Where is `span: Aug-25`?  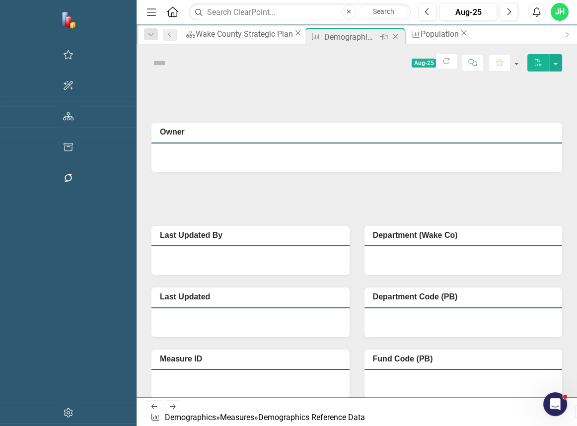
span: Aug-25 is located at coordinates (424, 63).